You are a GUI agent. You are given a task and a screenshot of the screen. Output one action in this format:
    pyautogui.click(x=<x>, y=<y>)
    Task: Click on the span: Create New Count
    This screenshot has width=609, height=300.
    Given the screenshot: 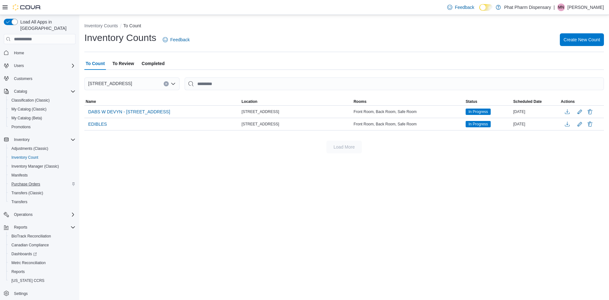 What is the action you would take?
    pyautogui.click(x=582, y=40)
    